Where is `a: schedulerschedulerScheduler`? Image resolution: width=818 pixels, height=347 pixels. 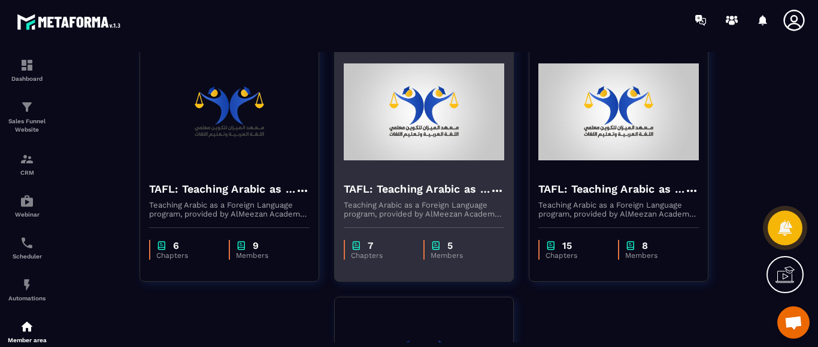 a: schedulerschedulerScheduler is located at coordinates (27, 248).